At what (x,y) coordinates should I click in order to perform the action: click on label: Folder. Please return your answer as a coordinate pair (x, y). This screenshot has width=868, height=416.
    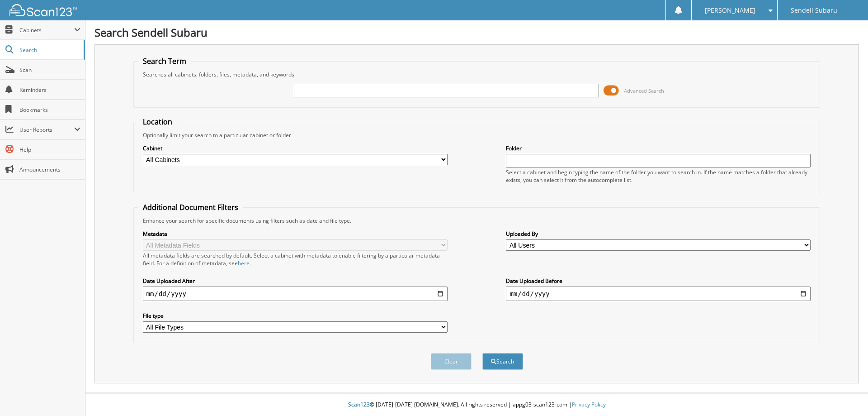
    Looking at the image, I should click on (659, 148).